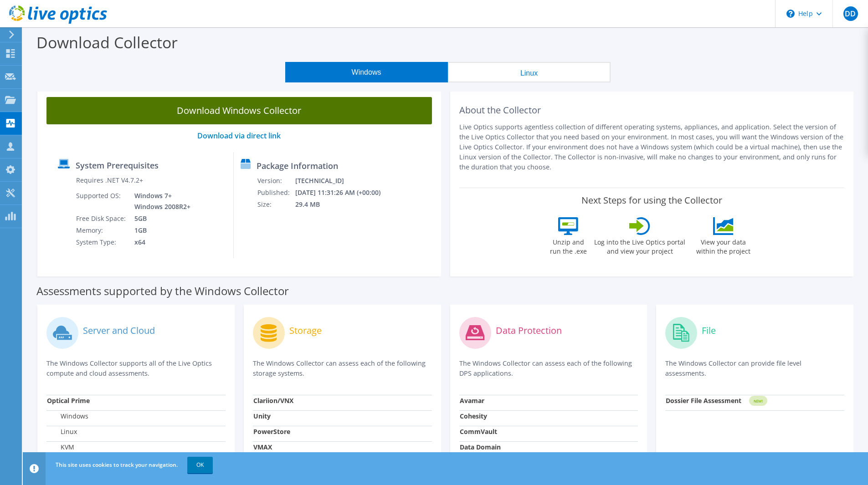  What do you see at coordinates (529, 331) in the screenshot?
I see `label: Data Protection` at bounding box center [529, 331].